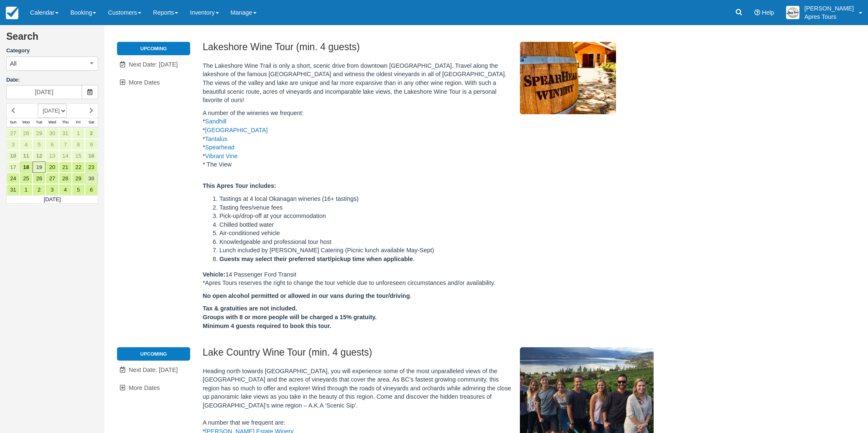  What do you see at coordinates (26, 178) in the screenshot?
I see `a: 25` at bounding box center [26, 178].